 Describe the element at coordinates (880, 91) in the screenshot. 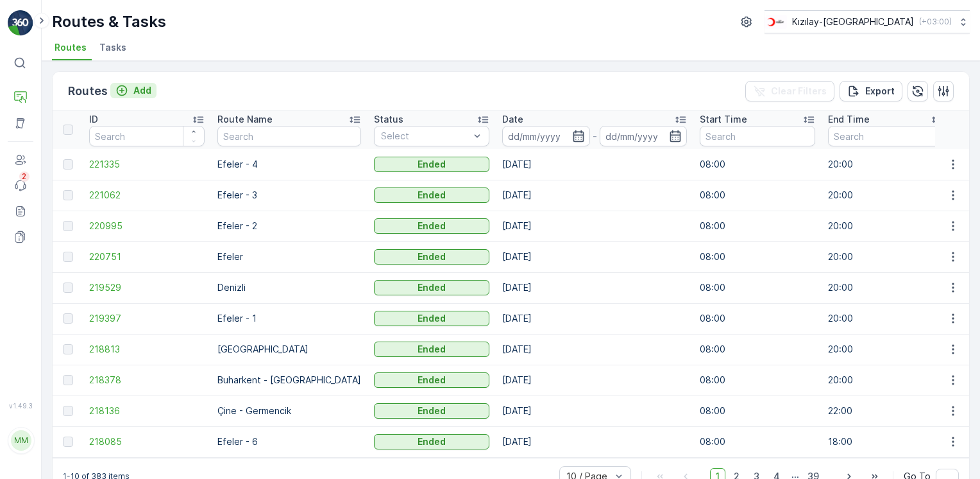

I see `p: Export` at that location.